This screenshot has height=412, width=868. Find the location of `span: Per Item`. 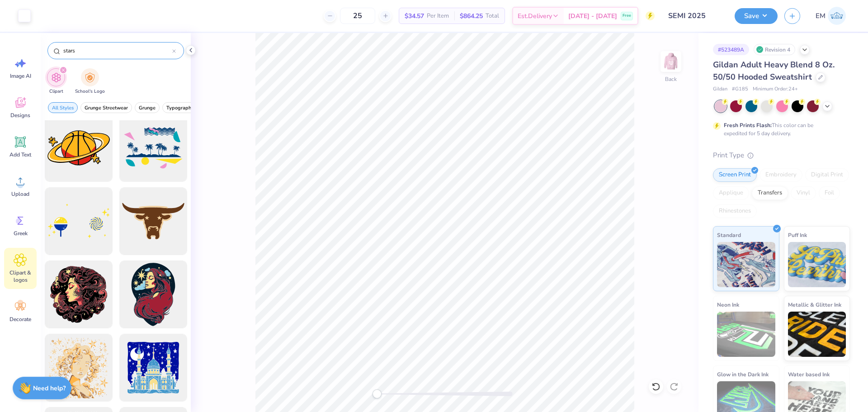

span: Per Item is located at coordinates (438, 16).